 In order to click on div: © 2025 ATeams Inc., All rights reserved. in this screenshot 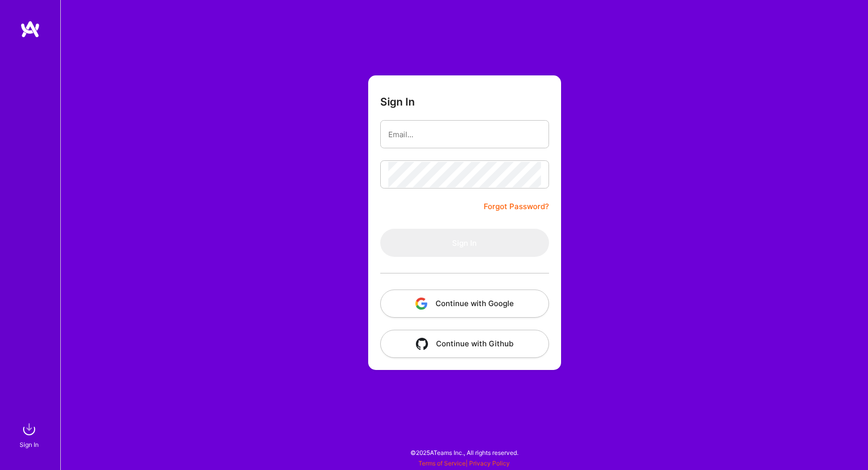, I will do `click(464, 452)`.